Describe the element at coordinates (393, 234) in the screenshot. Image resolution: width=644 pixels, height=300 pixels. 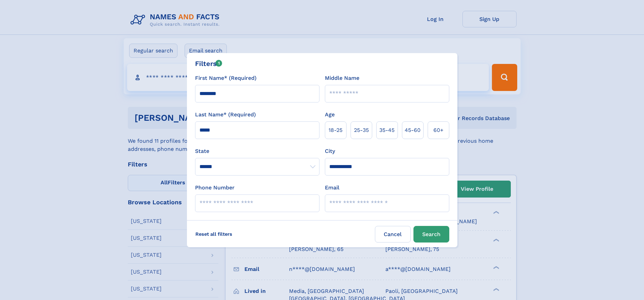
I see `label: Cancel` at that location.